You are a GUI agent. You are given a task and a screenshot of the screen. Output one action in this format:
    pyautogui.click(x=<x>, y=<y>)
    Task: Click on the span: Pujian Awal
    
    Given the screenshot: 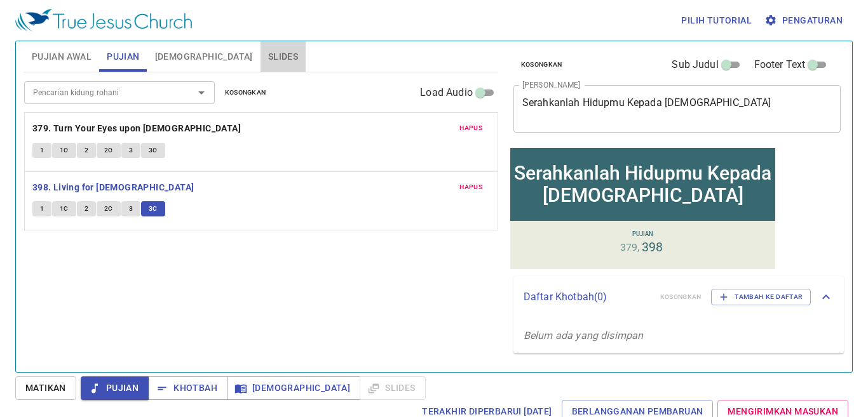 What is the action you would take?
    pyautogui.click(x=62, y=57)
    